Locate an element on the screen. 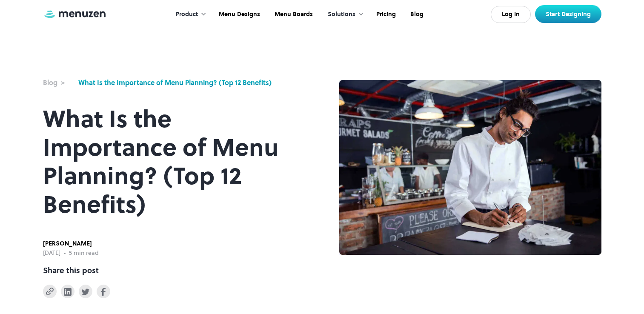 The width and height of the screenshot is (644, 314). div: What Is the Importance of Menu Planning? (Top 12 Benefits) is located at coordinates (175, 83).